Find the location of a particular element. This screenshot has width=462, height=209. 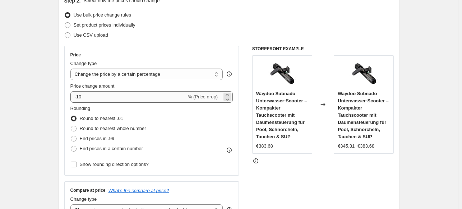

div: €383.68 is located at coordinates (264, 146).